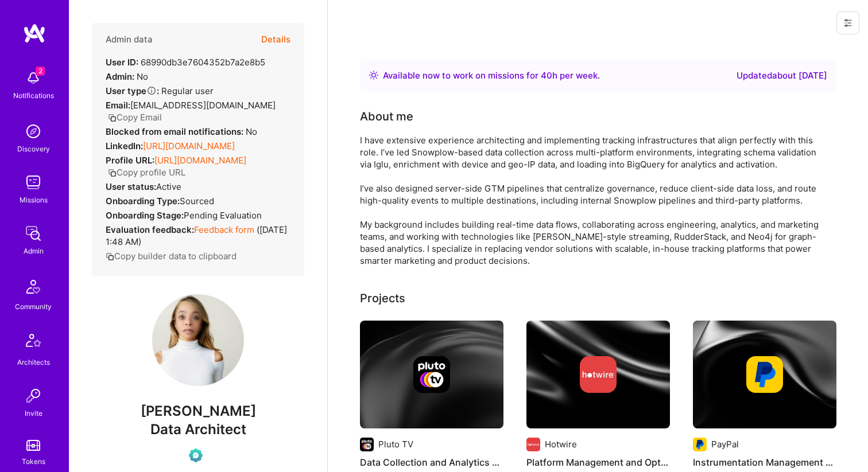  I want to click on span: sourced, so click(197, 201).